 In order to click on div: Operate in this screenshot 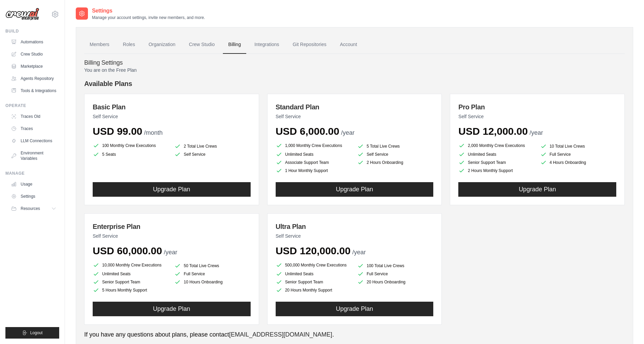, I will do `click(32, 105)`.